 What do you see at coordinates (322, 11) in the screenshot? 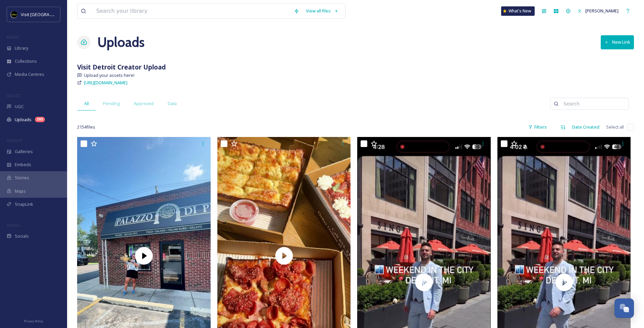
I see `div: View all files` at bounding box center [322, 11].